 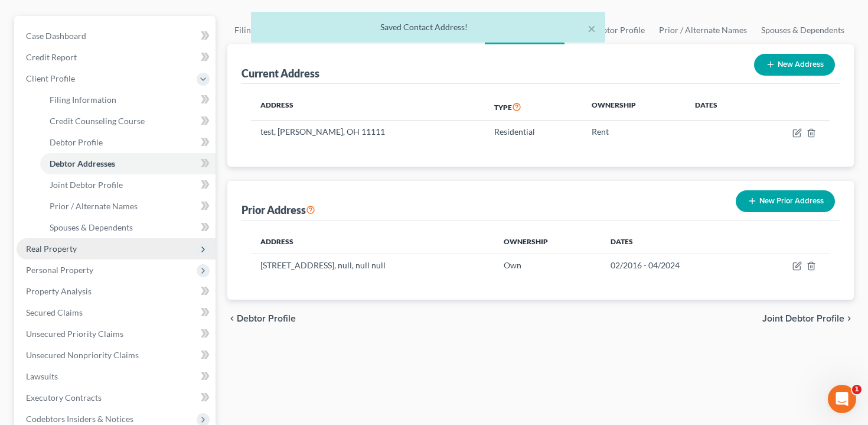 What do you see at coordinates (633, 132) in the screenshot?
I see `td: Rent` at bounding box center [633, 132].